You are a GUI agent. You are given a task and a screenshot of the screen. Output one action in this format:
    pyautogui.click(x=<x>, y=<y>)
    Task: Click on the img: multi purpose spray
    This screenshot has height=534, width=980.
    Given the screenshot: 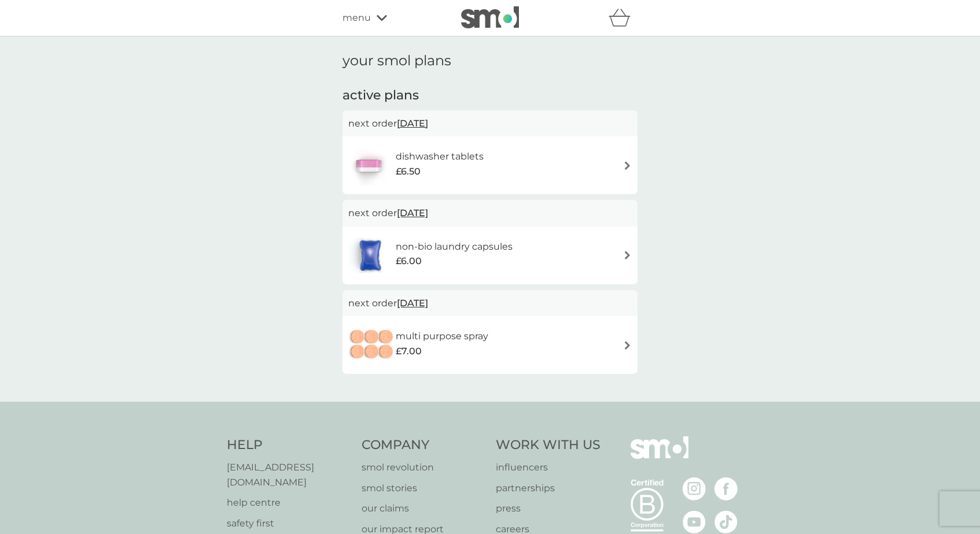 What is the action you would take?
    pyautogui.click(x=372, y=345)
    